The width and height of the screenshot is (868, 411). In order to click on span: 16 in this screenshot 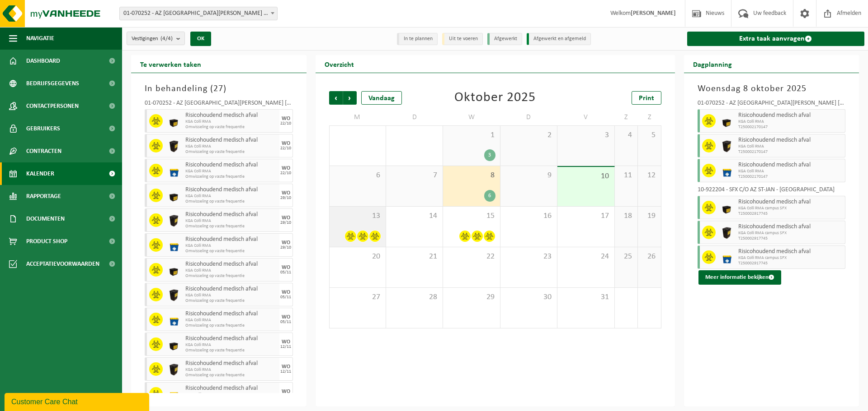, I will do `click(528, 216)`.